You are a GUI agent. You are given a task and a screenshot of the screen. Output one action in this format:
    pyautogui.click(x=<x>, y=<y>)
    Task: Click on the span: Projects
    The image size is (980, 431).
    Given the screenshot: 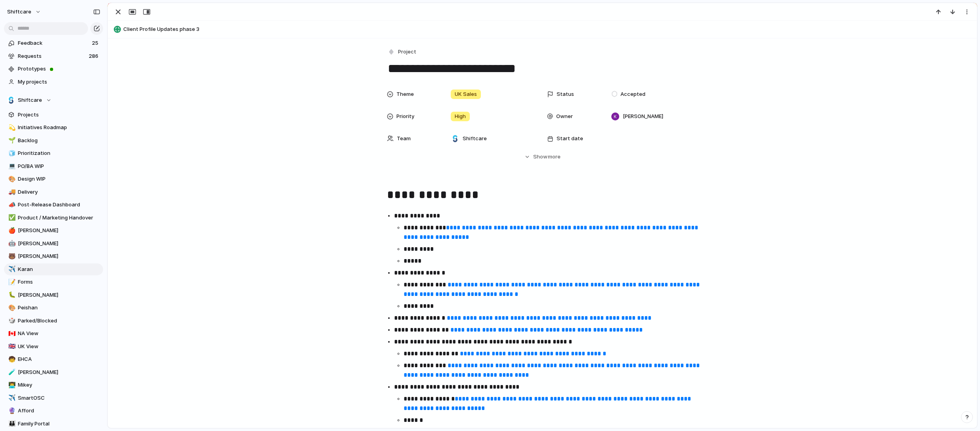 What is the action you would take?
    pyautogui.click(x=59, y=115)
    